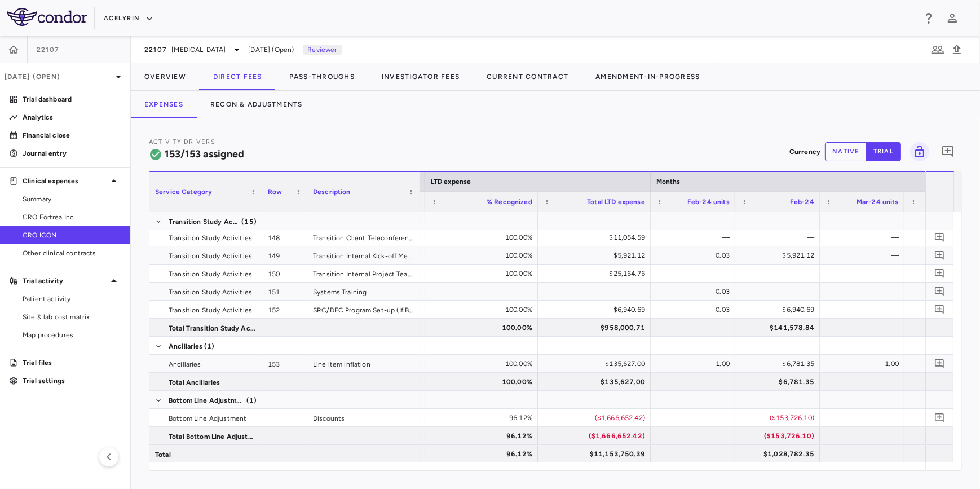 Image resolution: width=980 pixels, height=489 pixels. Describe the element at coordinates (597, 453) in the screenshot. I see `div: $11,153,750.39` at that location.